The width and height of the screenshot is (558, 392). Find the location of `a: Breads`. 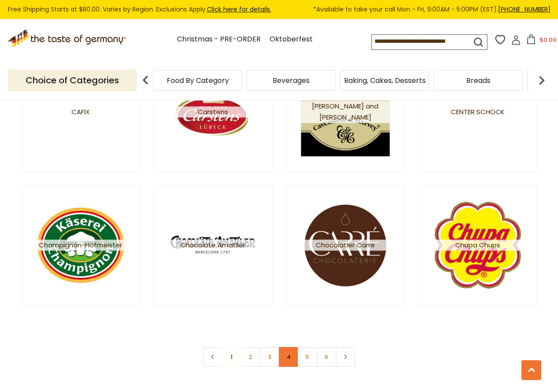

a: Breads is located at coordinates (478, 80).